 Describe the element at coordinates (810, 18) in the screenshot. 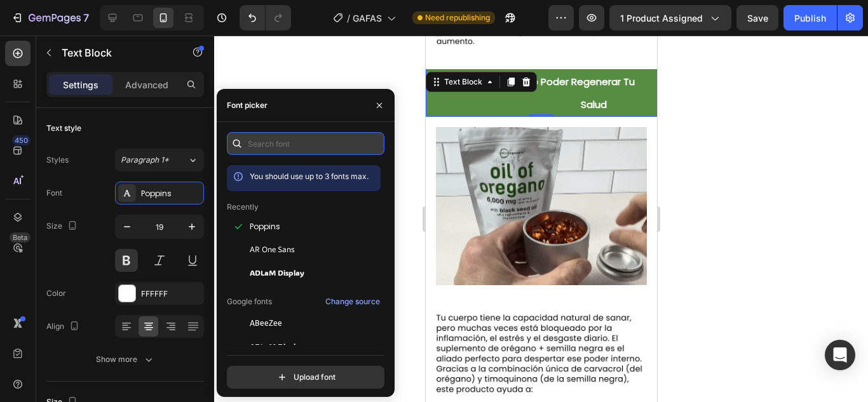

I see `button: Publish` at that location.